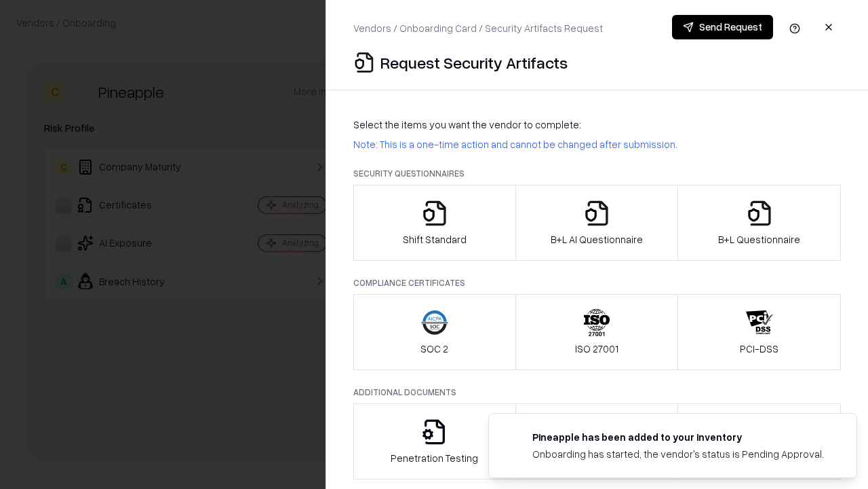  What do you see at coordinates (679, 436) in the screenshot?
I see `div: Pineapple has been added to your inventory` at bounding box center [679, 436].